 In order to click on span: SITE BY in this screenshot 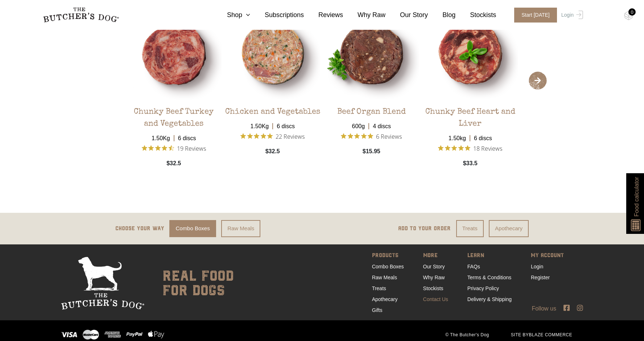, I will do `click(541, 334)`.